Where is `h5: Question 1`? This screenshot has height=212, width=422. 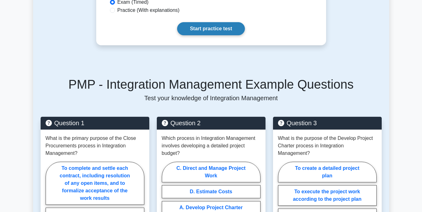
h5: Question 1 is located at coordinates (95, 123).